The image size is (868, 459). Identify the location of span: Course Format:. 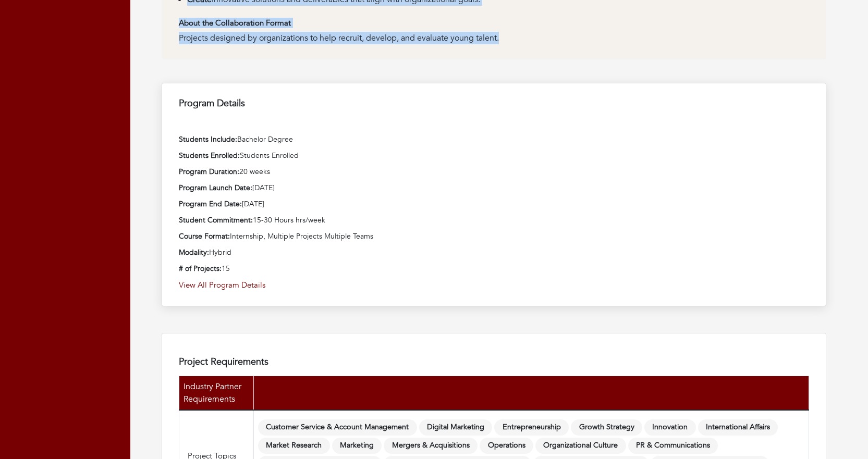
(204, 236).